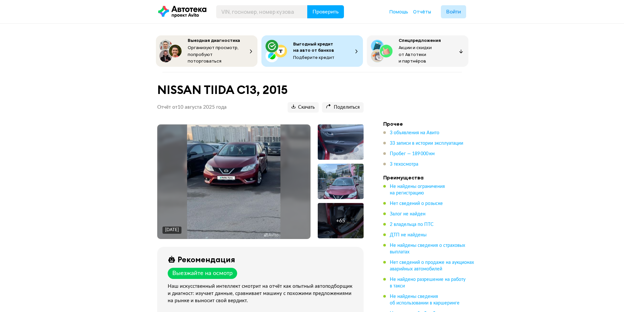  Describe the element at coordinates (399, 12) in the screenshot. I see `a: Помощь` at that location.